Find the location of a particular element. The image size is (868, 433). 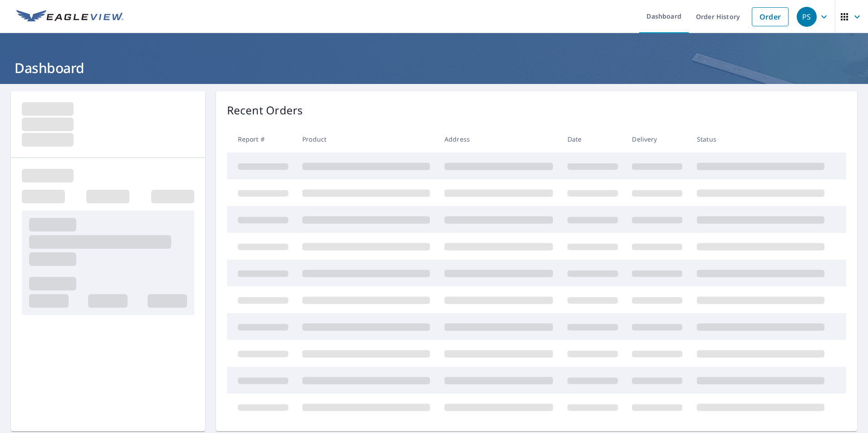

th: Delivery is located at coordinates (657, 139).